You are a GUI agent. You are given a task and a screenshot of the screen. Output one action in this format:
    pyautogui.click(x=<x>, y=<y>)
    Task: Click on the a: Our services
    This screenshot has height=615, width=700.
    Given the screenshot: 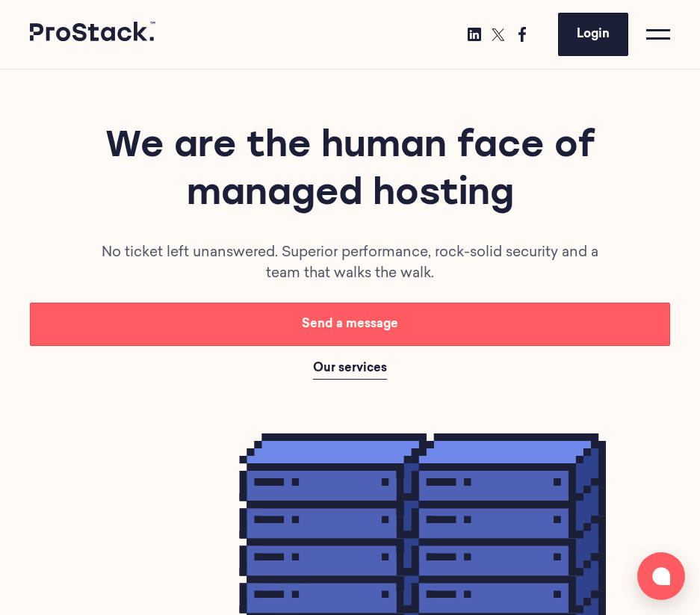 What is the action you would take?
    pyautogui.click(x=349, y=368)
    